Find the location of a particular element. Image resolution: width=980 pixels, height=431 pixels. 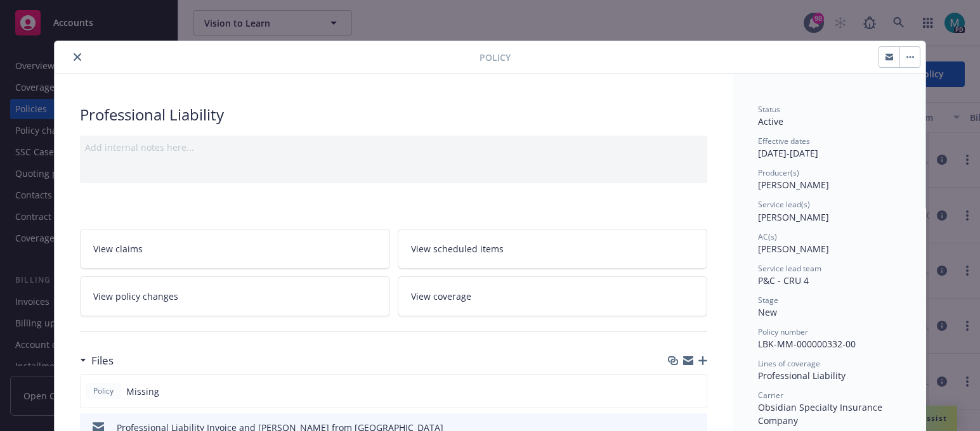

span: Producer(s) is located at coordinates (778, 172).